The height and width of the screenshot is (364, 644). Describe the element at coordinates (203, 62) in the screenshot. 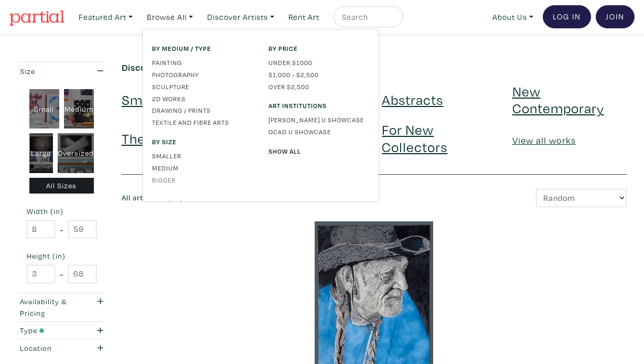

I see `a: Painting` at that location.